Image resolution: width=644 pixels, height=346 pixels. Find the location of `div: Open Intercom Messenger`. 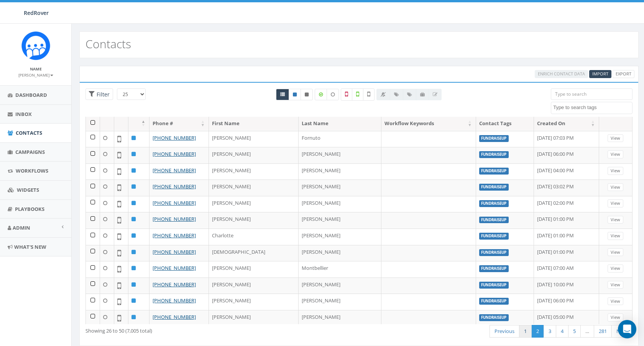

div: Open Intercom Messenger is located at coordinates (627, 329).